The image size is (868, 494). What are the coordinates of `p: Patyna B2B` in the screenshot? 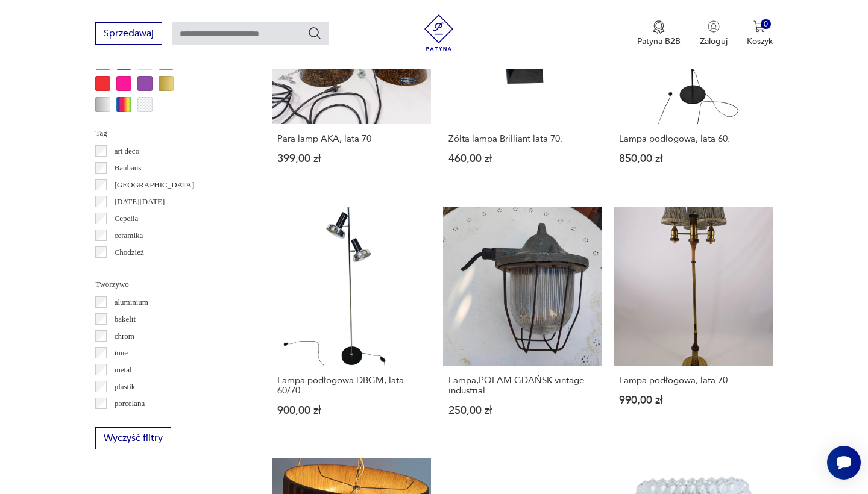 It's located at (659, 41).